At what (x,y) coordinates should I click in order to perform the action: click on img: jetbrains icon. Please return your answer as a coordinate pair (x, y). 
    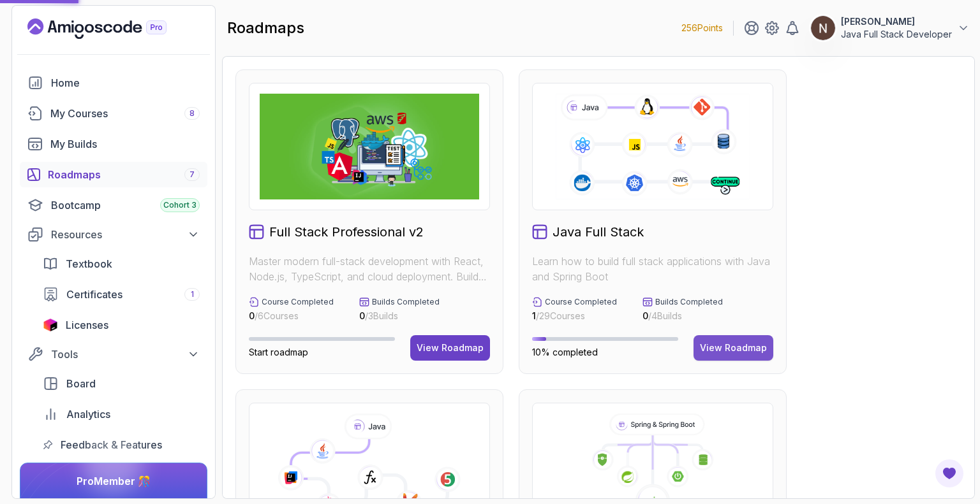
    Looking at the image, I should click on (51, 325).